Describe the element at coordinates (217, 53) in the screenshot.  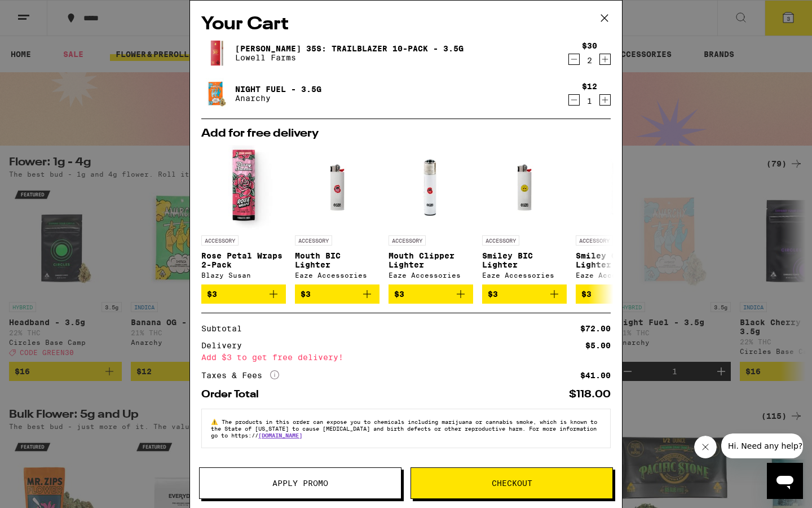
I see `img: Lowell 35s: Trailblazer 10-Pack - 3.5g` at that location.